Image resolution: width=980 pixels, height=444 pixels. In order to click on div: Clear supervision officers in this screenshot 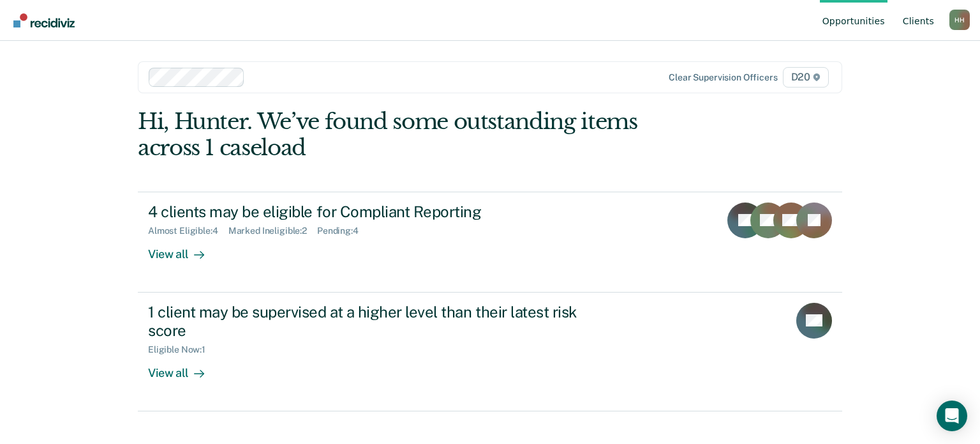, I will do `click(723, 78)`.